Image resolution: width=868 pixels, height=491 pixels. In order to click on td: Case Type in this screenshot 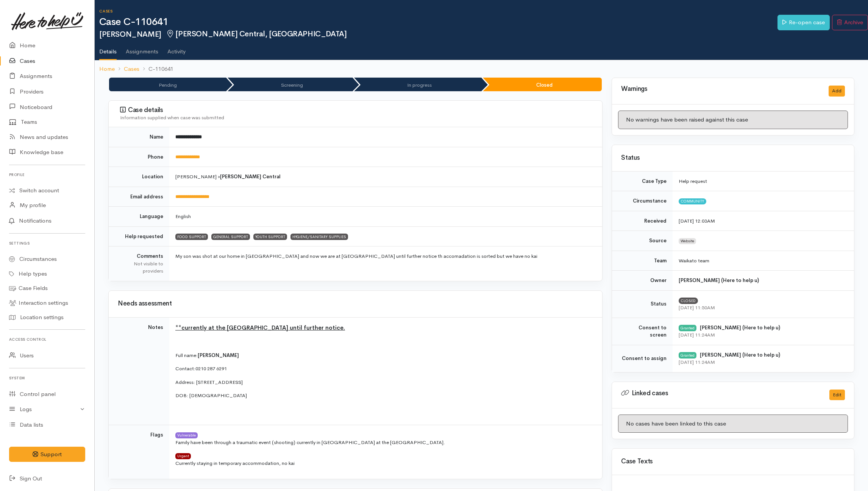, I will do `click(642, 181)`.